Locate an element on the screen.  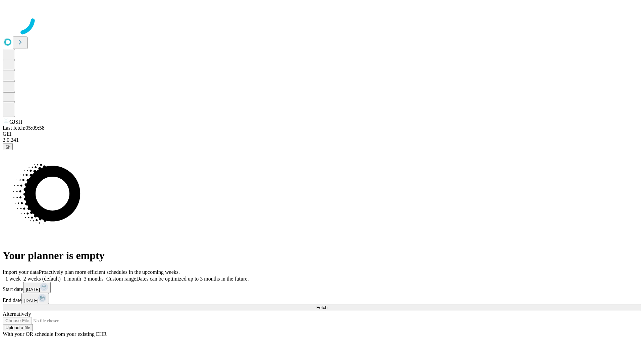
div: Start date is located at coordinates (322, 287).